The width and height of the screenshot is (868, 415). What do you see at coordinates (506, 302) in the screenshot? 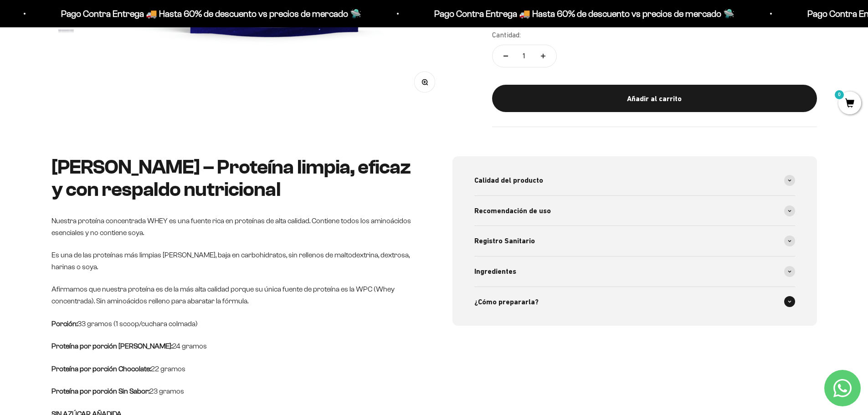
I see `span: ¿Cómo prepararla?` at bounding box center [506, 302].